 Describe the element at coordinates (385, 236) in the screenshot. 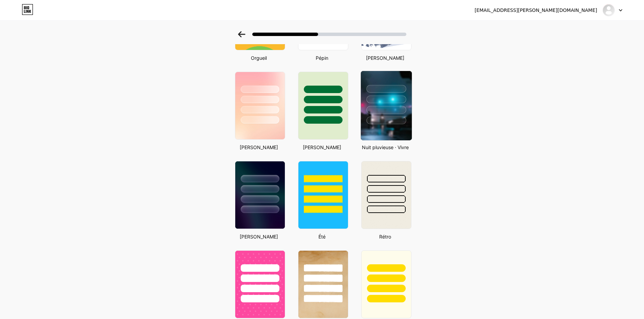

I see `div: Rétro` at that location.